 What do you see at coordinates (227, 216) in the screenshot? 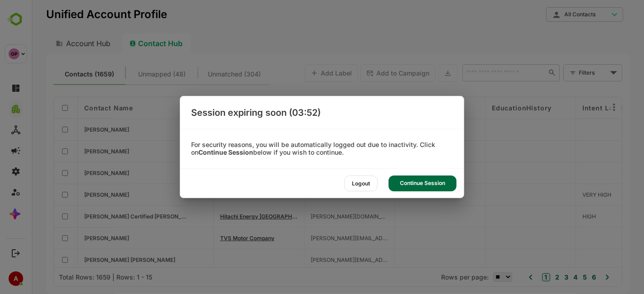
I see `span: Hitachi Energy India` at bounding box center [227, 216].